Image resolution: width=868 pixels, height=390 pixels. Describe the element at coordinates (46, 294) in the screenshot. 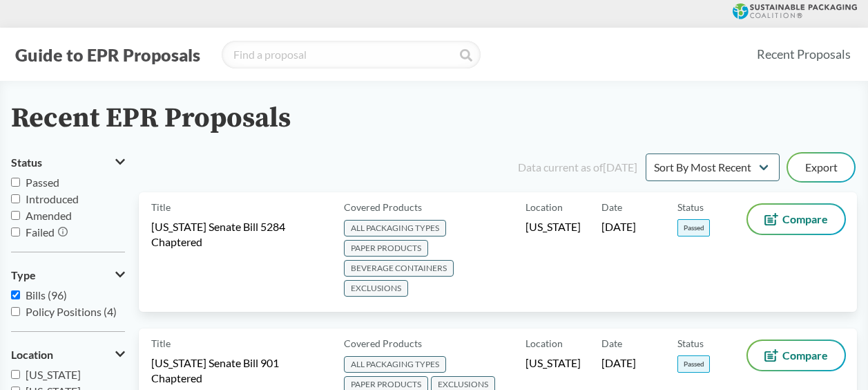

I see `span: Bills (96)` at that location.